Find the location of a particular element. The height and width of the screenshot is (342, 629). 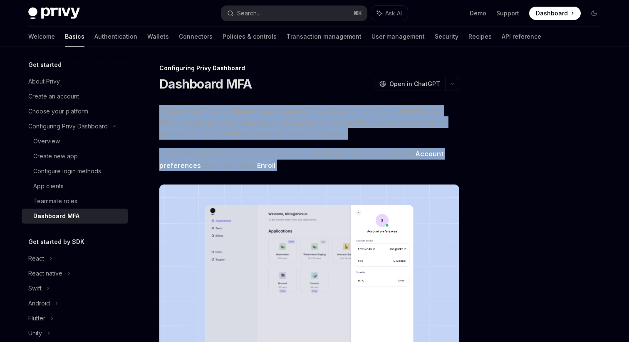

button: Ask AI is located at coordinates (389, 13).